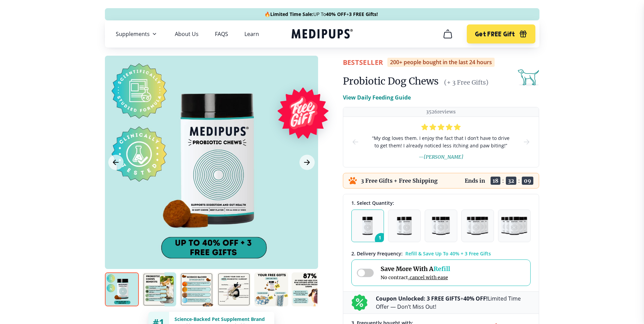 This screenshot has width=644, height=324. I want to click on b: 40% OFF!, so click(476, 299).